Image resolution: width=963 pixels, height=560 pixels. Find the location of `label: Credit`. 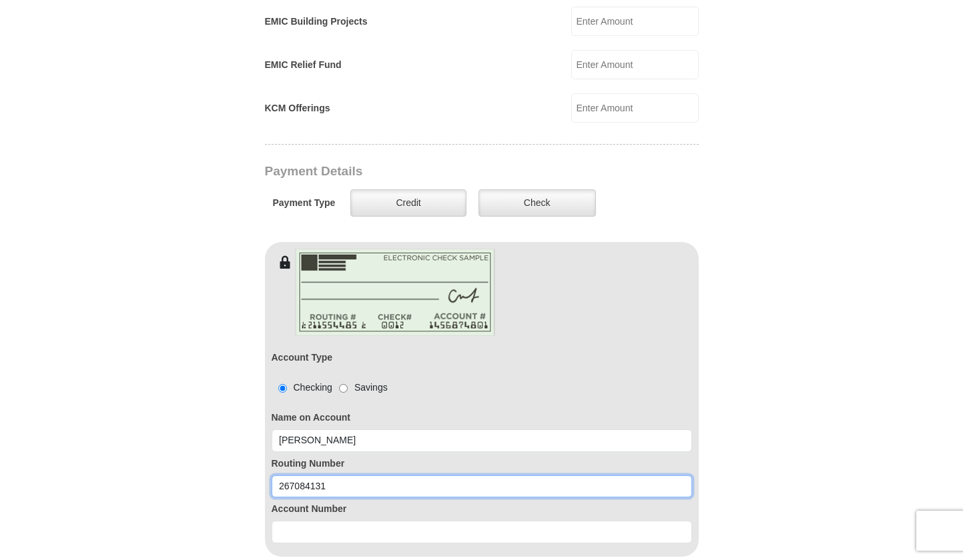

label: Credit is located at coordinates (407, 203).